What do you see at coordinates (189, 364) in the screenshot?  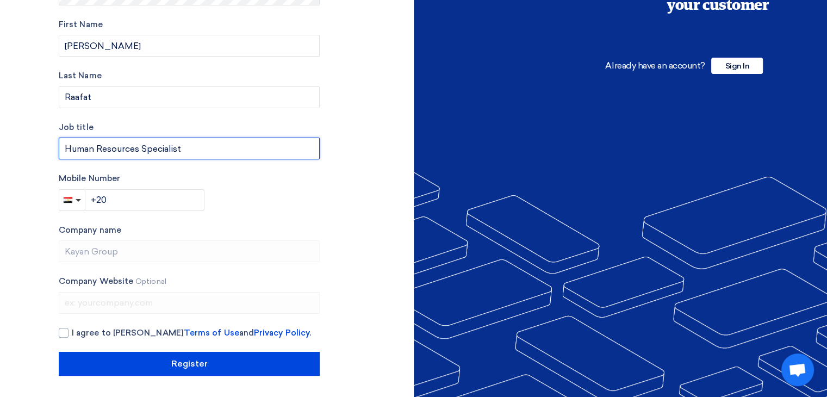 I see `input: Register` at bounding box center [189, 364].